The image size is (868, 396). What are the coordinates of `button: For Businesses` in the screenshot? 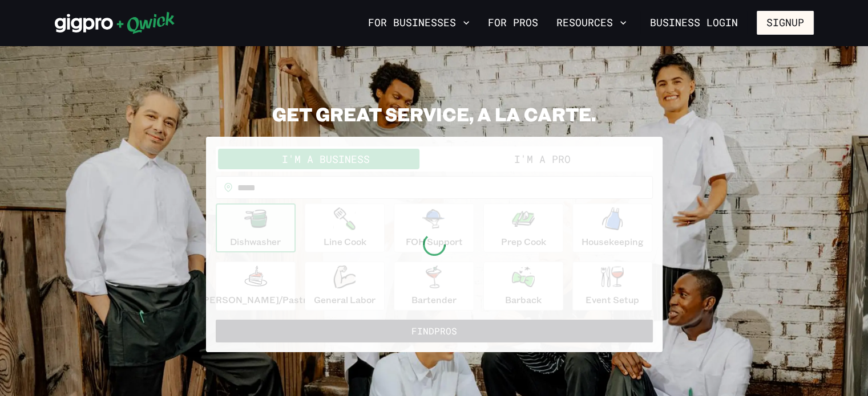 It's located at (419, 23).